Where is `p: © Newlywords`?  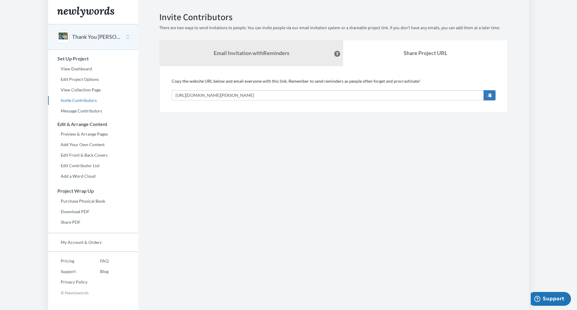 p: © Newlywords is located at coordinates (93, 293).